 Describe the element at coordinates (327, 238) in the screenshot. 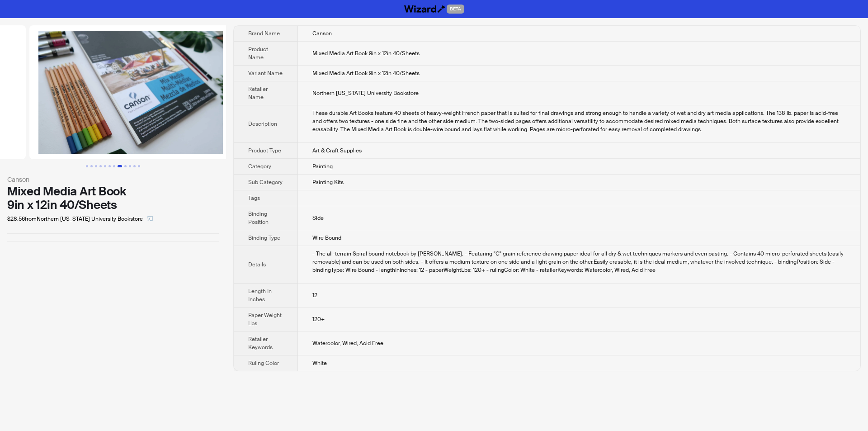

I see `span: Wire Bound` at that location.